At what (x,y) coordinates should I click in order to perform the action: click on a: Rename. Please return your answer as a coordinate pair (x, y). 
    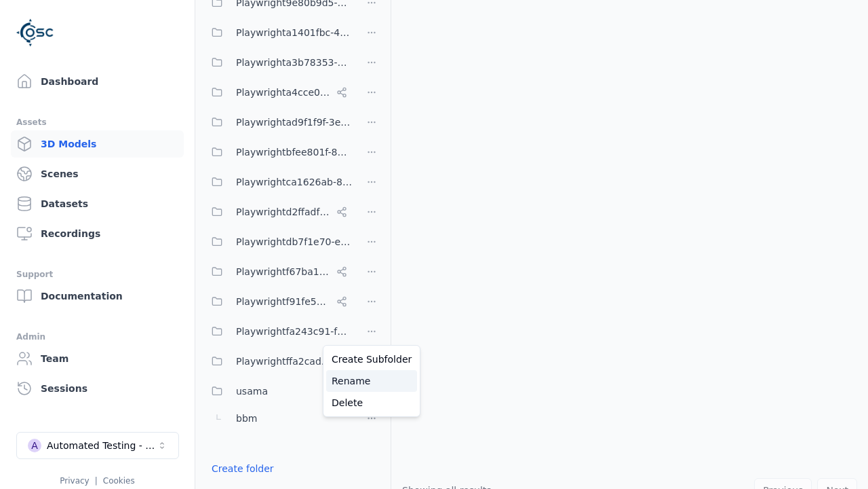
    Looking at the image, I should click on (372, 381).